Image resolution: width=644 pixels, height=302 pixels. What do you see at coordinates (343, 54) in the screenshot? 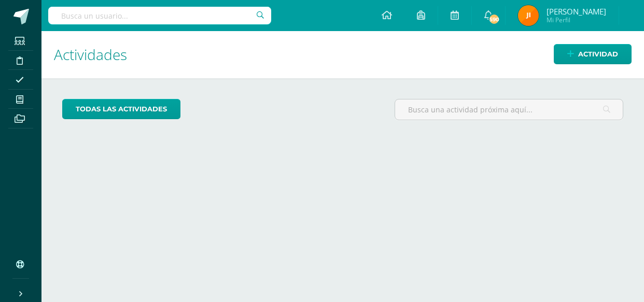
I see `h1: Actividades` at bounding box center [343, 54].